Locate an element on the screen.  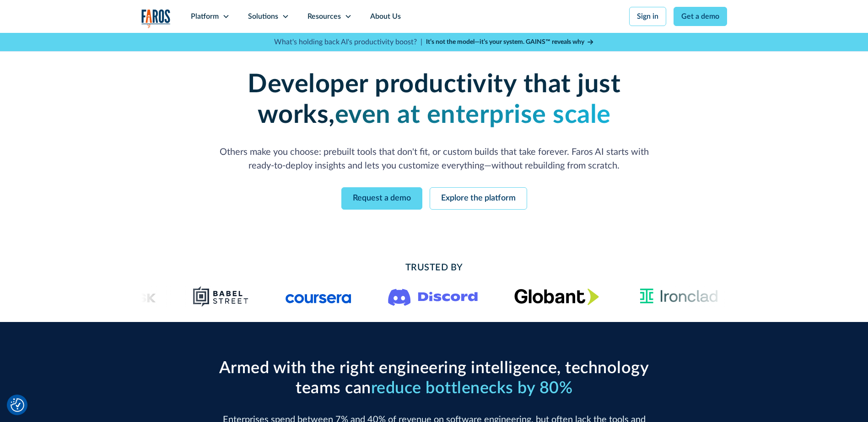
h2: Trusted By is located at coordinates (434, 268).